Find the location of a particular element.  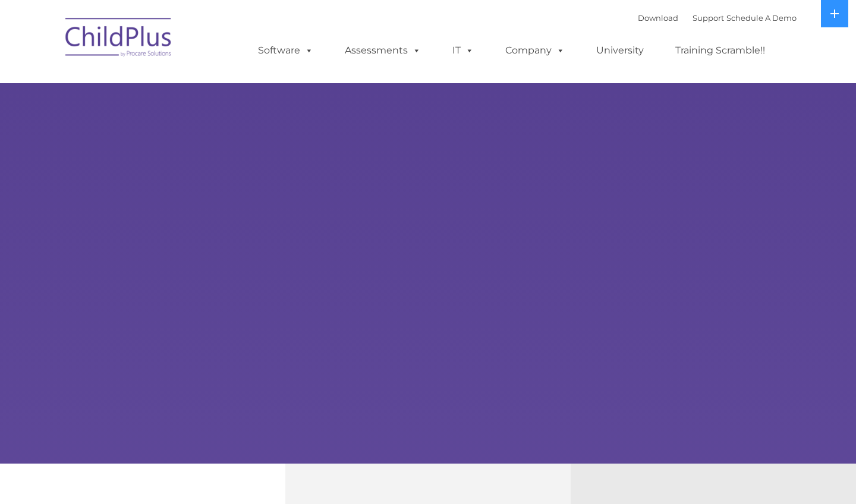

a: Support is located at coordinates (707, 18).